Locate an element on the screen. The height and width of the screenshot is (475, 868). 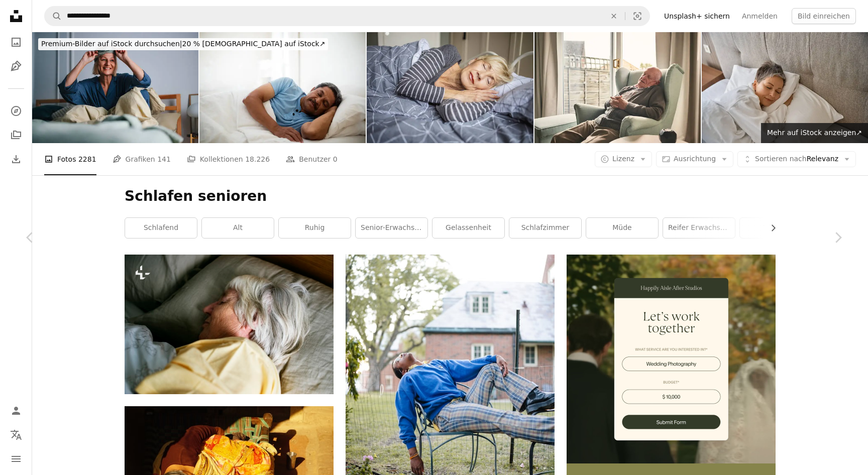
img: Erwachsene Dame im Bademantel ruht sich im Hotelzimmer aus, während sie schläft is located at coordinates (785, 88).